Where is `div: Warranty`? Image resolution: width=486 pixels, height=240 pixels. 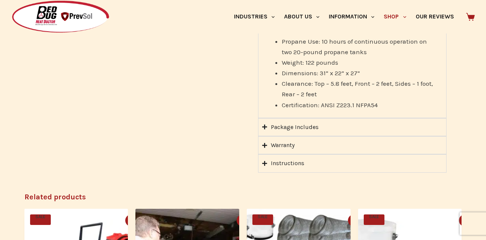
div: Warranty is located at coordinates (283, 145).